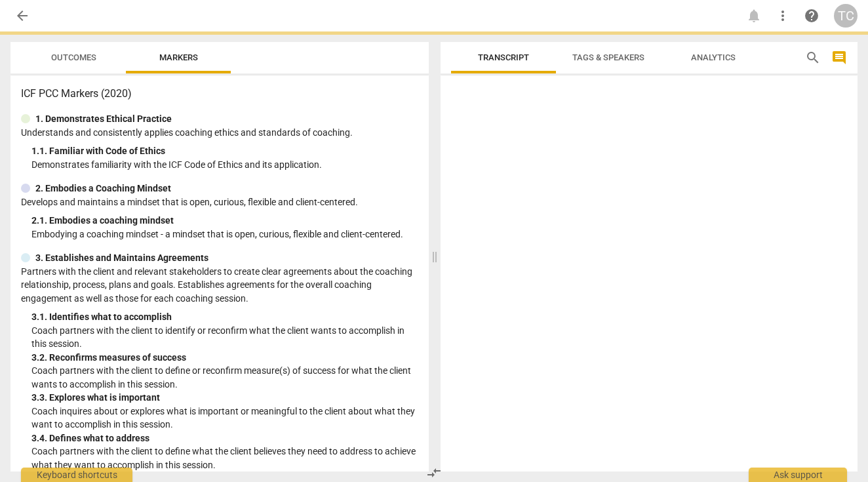 This screenshot has width=868, height=482. Describe the element at coordinates (225, 316) in the screenshot. I see `div: 3. 1. Identifies what to accomplish` at that location.